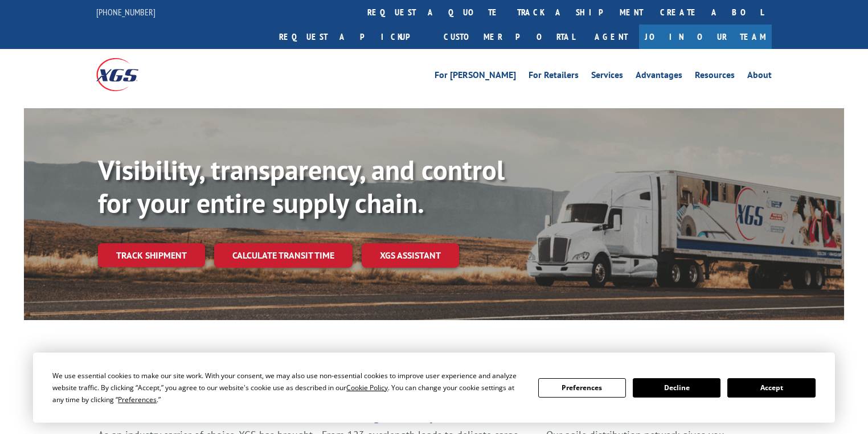  I want to click on a: XGS ASSISTANT, so click(410, 255).